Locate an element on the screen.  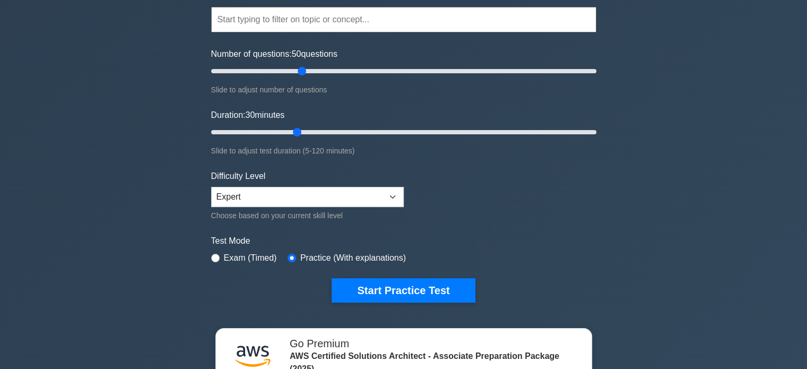
label: Difficulty Level is located at coordinates (238, 176).